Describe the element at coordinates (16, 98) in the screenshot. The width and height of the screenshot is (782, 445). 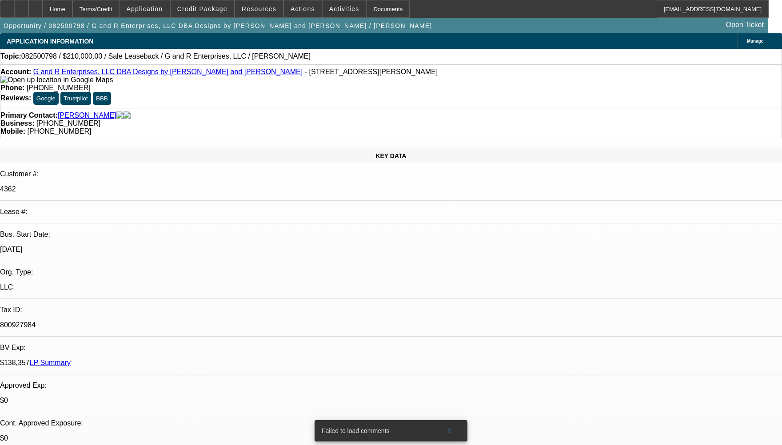
I see `strong: Reviews:` at that location.